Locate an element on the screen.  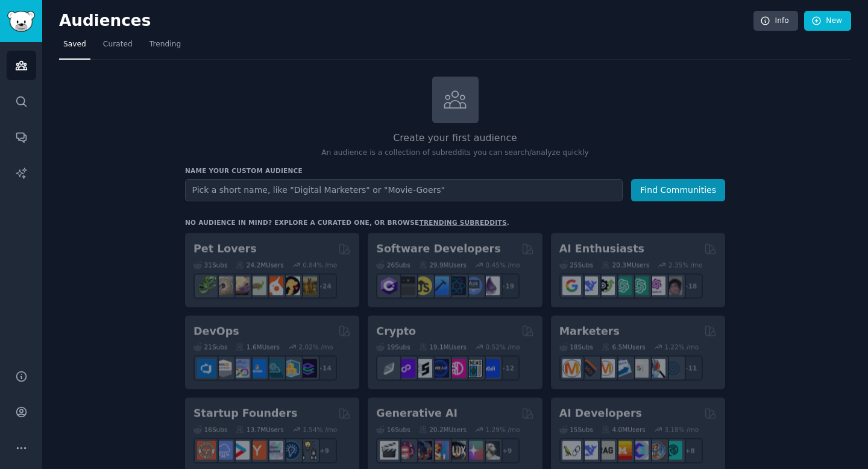
img: starryai is located at coordinates (473, 450).